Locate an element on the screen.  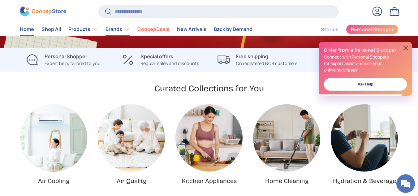
p: Expert help, tailored to you is located at coordinates (72, 63).